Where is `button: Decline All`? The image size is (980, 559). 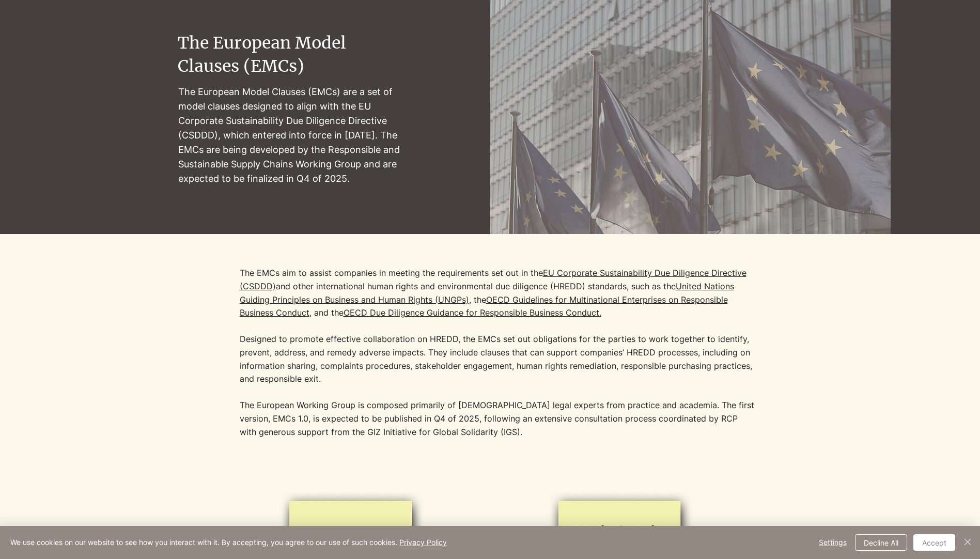
button: Decline All is located at coordinates (881, 542).